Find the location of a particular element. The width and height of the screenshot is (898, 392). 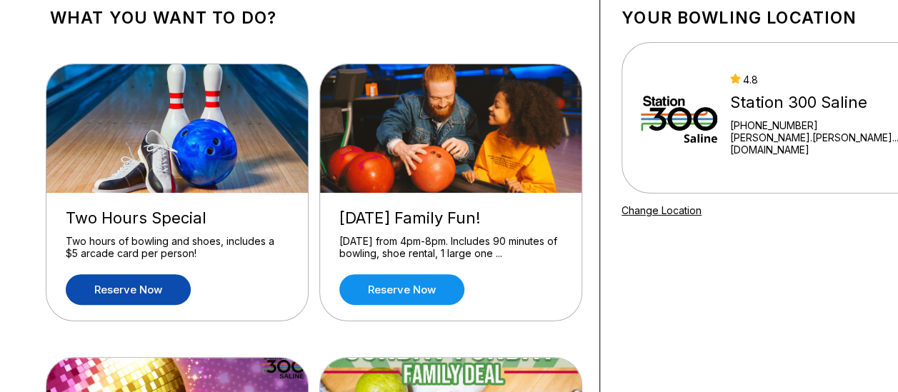

a: Change Location is located at coordinates (661, 210).